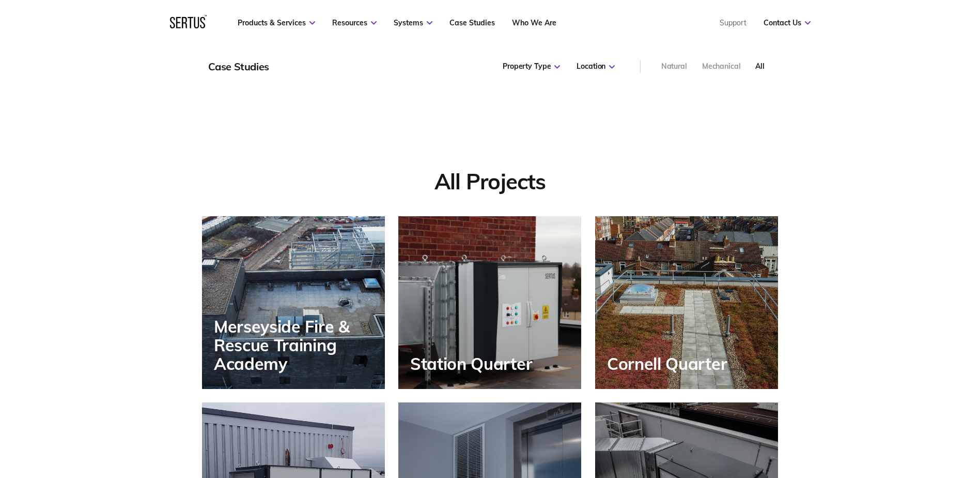 This screenshot has height=478, width=980. What do you see at coordinates (722, 67) in the screenshot?
I see `div: Mechanical` at bounding box center [722, 67].